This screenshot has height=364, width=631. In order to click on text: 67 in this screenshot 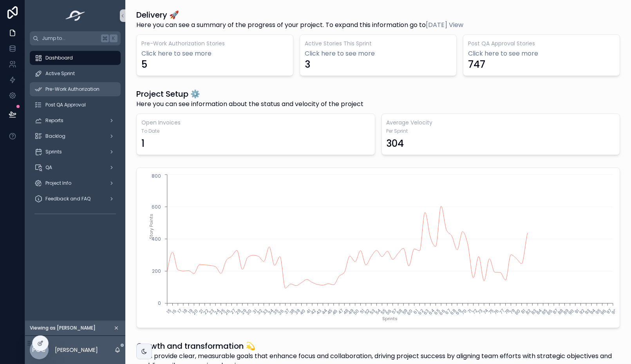, I will do `click(448, 311)`.